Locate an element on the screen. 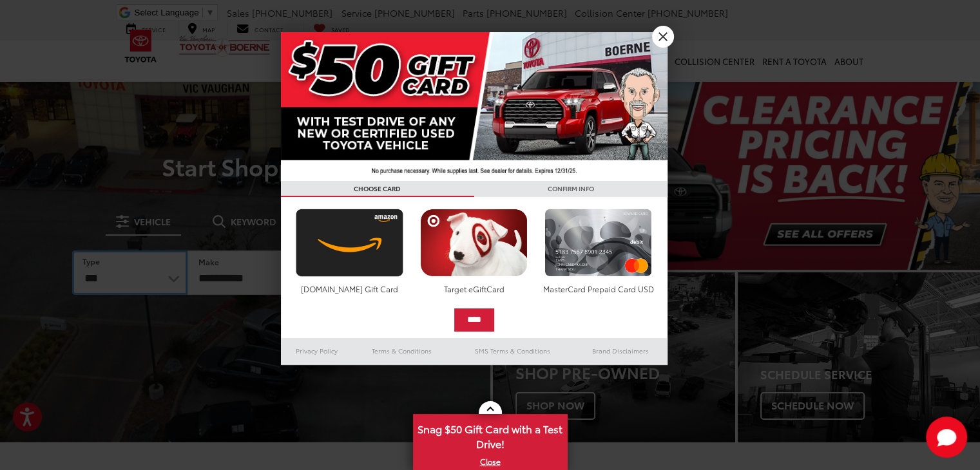 The width and height of the screenshot is (980, 470). a: SMS Terms & Conditions is located at coordinates (512, 351).